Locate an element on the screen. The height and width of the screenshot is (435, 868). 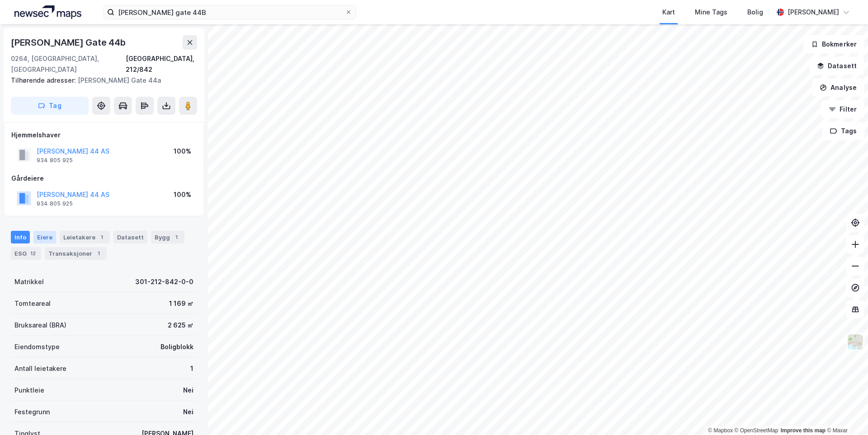
div: 1 169 ㎡ is located at coordinates (182, 304).